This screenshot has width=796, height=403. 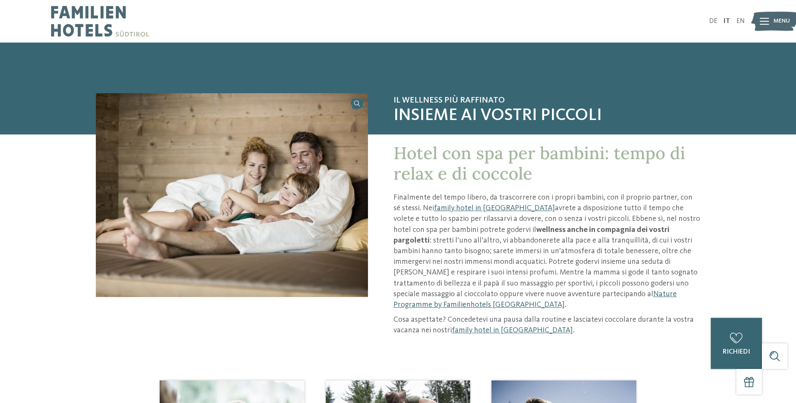 I want to click on a: DE, so click(x=713, y=21).